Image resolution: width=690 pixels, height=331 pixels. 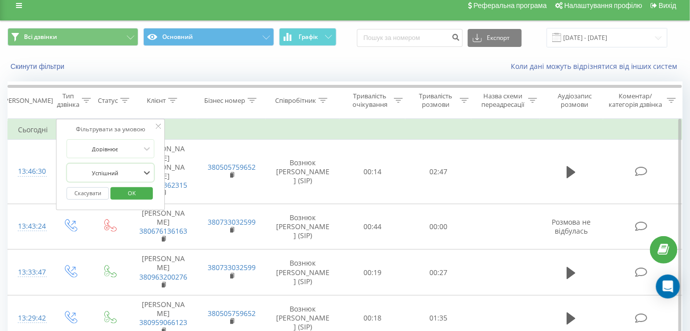 I want to click on span: Налаштування профілю, so click(x=603, y=5).